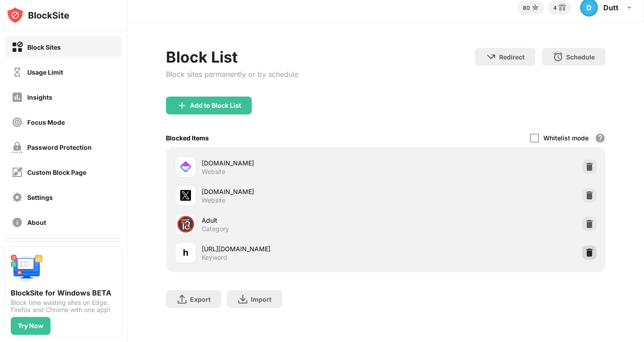 The image size is (644, 342). What do you see at coordinates (45, 72) in the screenshot?
I see `div: Usage Limit` at bounding box center [45, 72].